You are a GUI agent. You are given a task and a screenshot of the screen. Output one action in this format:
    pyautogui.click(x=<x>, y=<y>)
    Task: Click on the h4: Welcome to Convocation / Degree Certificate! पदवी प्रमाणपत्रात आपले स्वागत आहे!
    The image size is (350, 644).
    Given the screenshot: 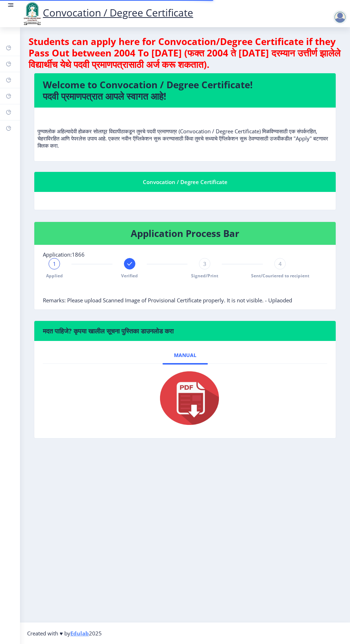 What is the action you would take?
    pyautogui.click(x=185, y=90)
    